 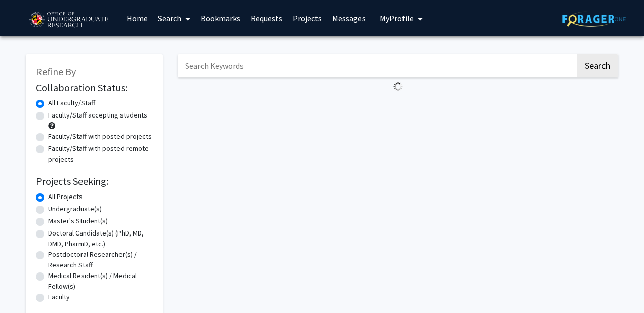 What do you see at coordinates (597, 65) in the screenshot?
I see `button: Search` at bounding box center [597, 65].